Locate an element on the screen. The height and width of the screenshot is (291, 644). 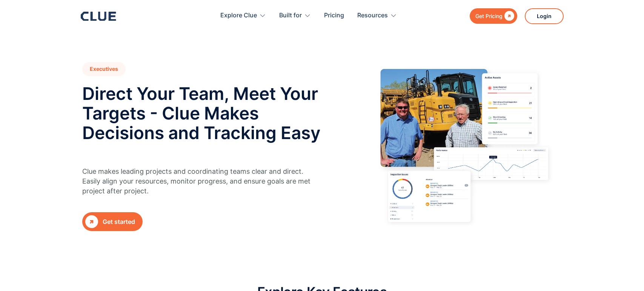
h1: Executive is located at coordinates (104, 69).